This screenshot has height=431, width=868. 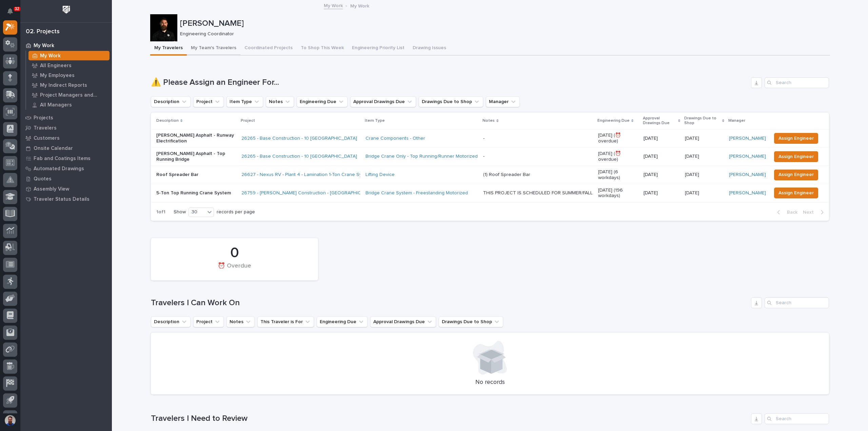 I want to click on p: Assembly View, so click(x=51, y=189).